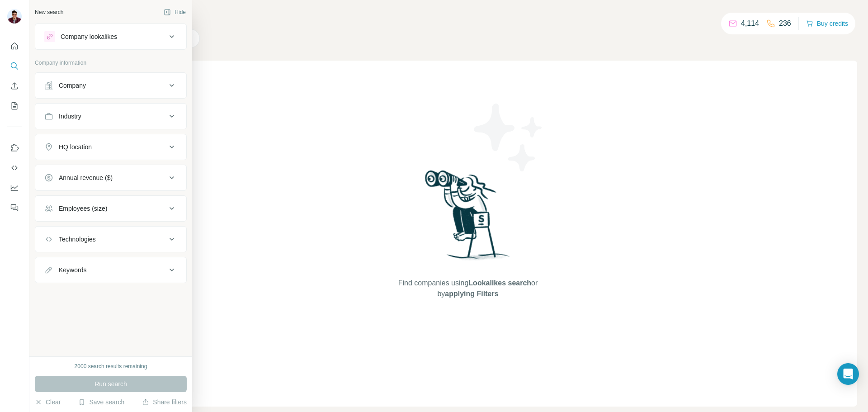  Describe the element at coordinates (83, 208) in the screenshot. I see `div: Employees (size)` at that location.